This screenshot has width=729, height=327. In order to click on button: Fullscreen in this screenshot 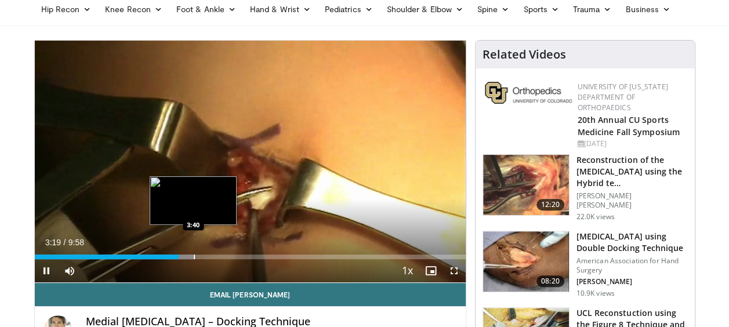, I will do `click(454, 271)`.